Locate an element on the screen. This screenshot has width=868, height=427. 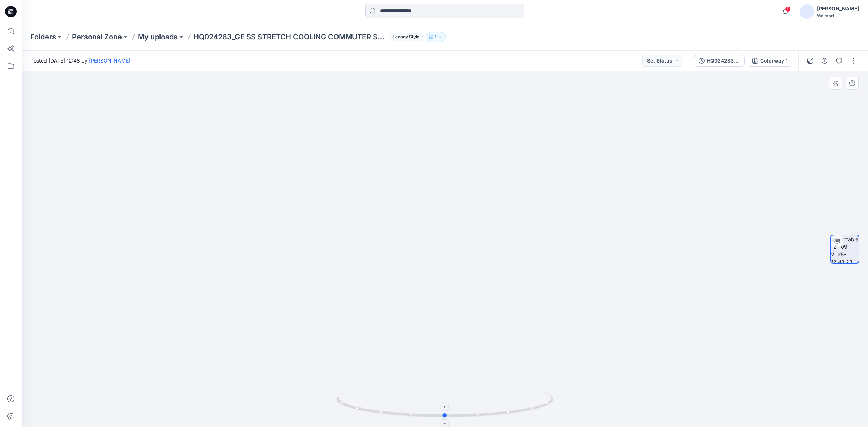
a: Personal Zone is located at coordinates (97, 37).